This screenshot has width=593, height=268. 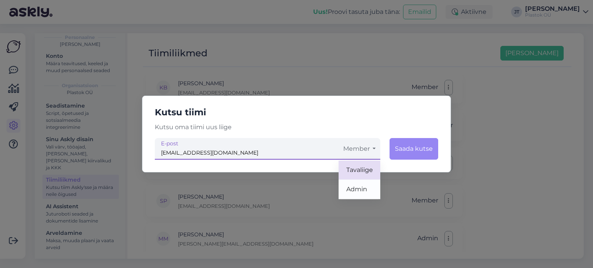 I want to click on button: Saada kutse, so click(x=414, y=149).